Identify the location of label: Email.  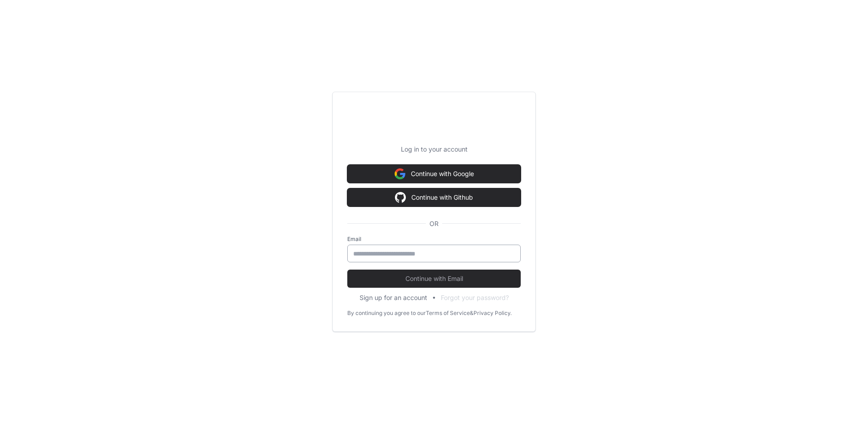
(434, 239).